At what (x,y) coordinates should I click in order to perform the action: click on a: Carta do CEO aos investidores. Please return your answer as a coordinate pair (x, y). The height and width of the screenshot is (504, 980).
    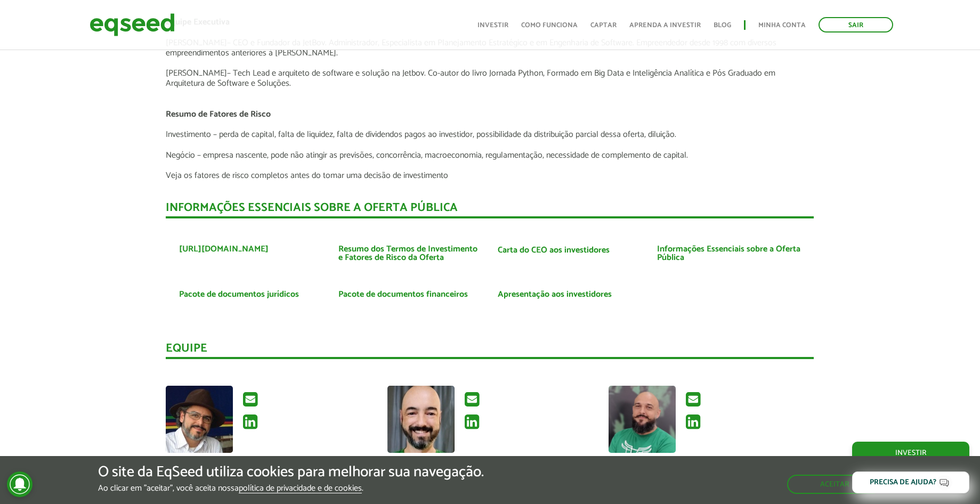
    Looking at the image, I should click on (554, 250).